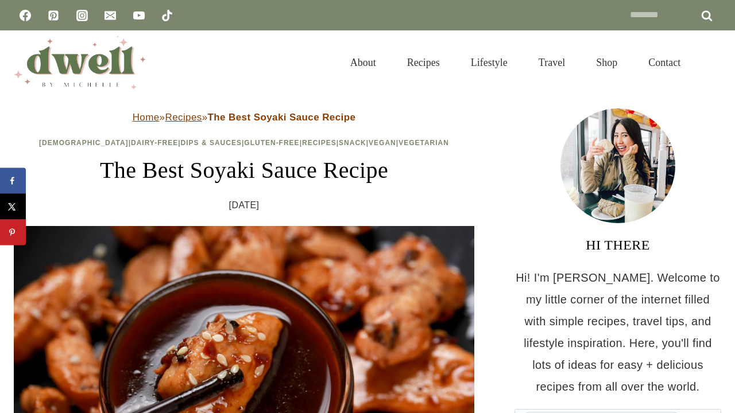 Image resolution: width=735 pixels, height=413 pixels. I want to click on a: Instagram, so click(82, 16).